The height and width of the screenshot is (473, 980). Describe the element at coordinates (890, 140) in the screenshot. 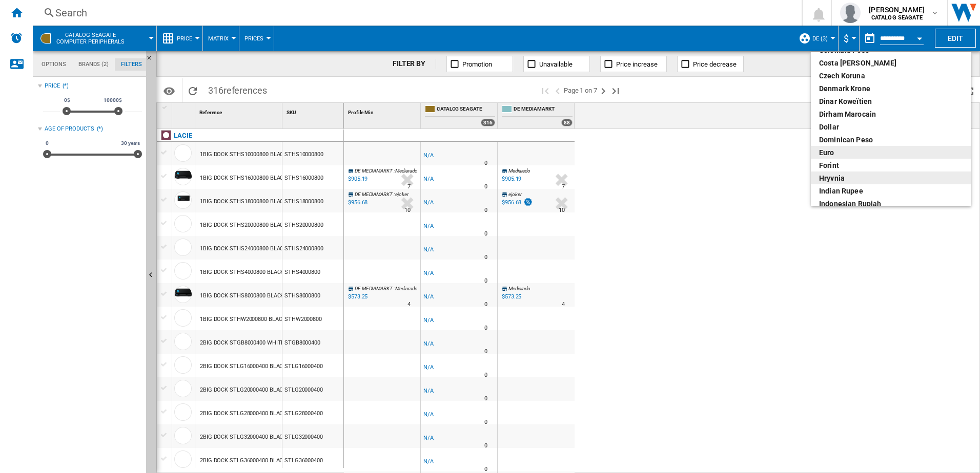

I see `div: Dominican peso` at that location.